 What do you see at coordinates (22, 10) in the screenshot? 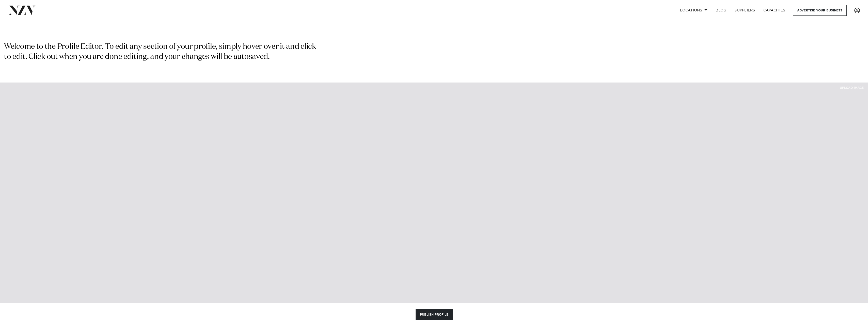
I see `img: nzv-logo.png` at bounding box center [22, 10].